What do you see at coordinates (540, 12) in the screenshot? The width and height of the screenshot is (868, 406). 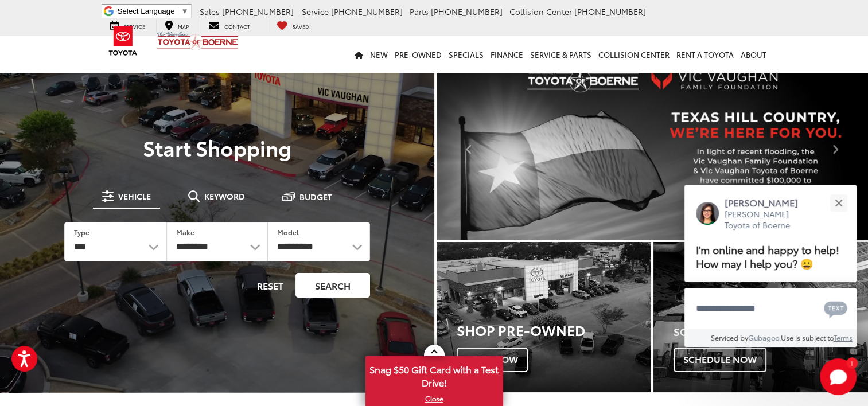 I see `span: Collision Center` at bounding box center [540, 12].